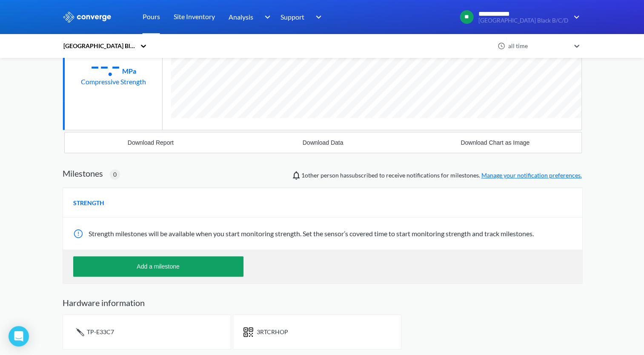  What do you see at coordinates (312, 233) in the screenshot?
I see `span: Strength milestones will be available when you start monitoring strength. Set the sensor’s covere...` at bounding box center [312, 233].